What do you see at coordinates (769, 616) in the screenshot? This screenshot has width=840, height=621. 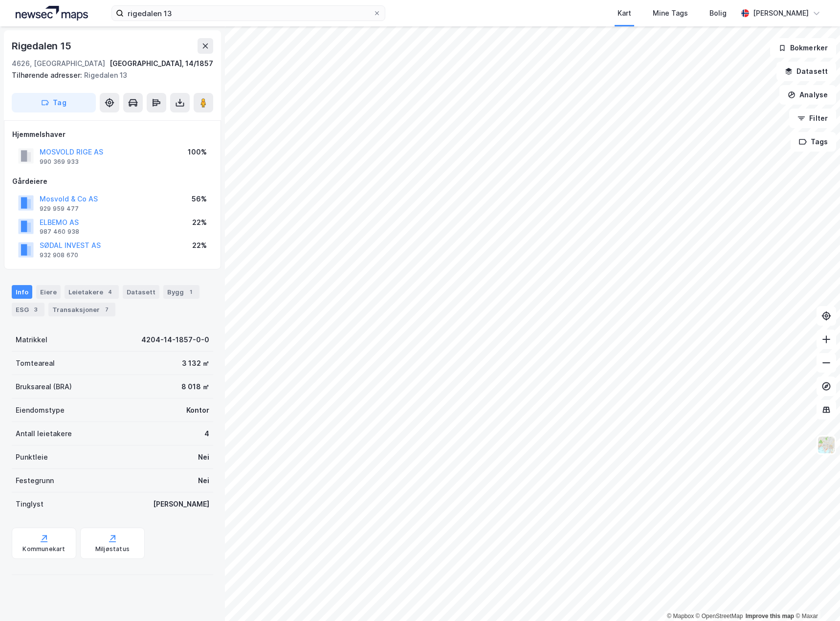 I see `a: Improve this map` at bounding box center [769, 616].